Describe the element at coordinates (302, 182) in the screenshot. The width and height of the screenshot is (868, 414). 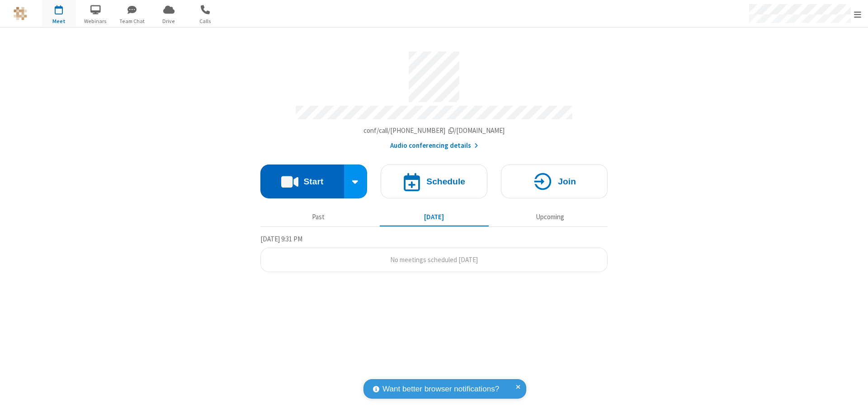
I see `button: Start` at that location.